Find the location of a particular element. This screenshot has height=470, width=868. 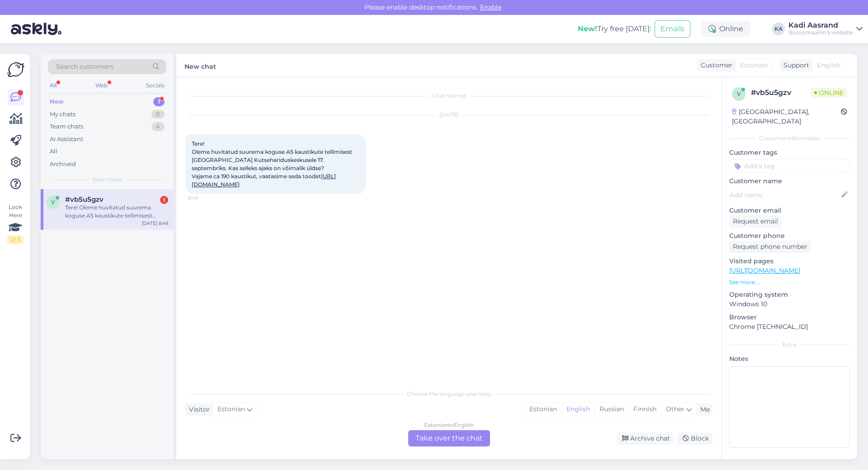

div: Me is located at coordinates (703, 409).